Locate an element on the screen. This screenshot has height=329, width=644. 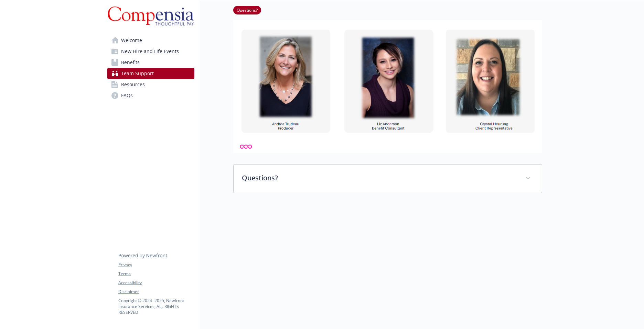
span: New Hire and Life Events is located at coordinates (150, 51).